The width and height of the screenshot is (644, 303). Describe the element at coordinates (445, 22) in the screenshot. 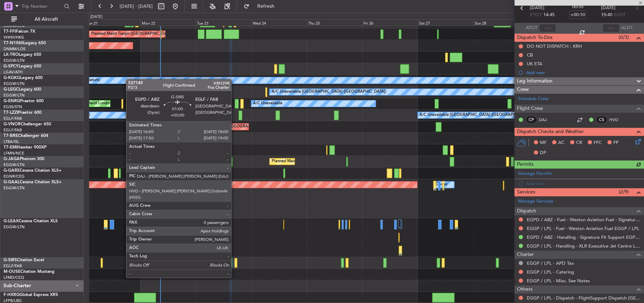

I see `div: Sat 27` at that location.